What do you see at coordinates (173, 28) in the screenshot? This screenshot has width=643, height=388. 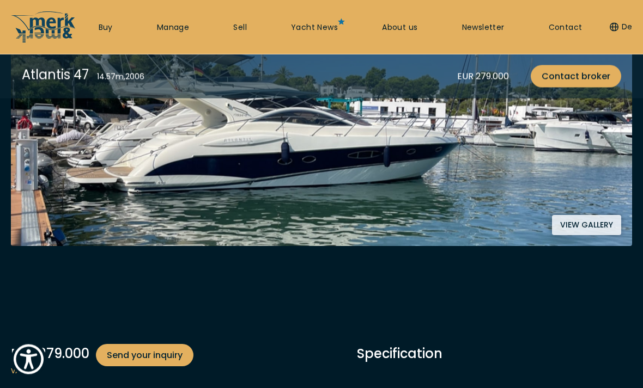 I see `a: Manage` at bounding box center [173, 28].